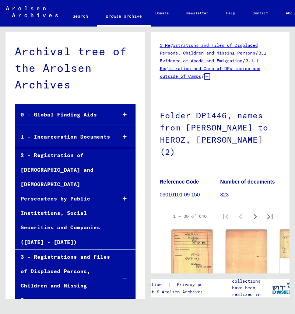 Image resolution: width=295 pixels, height=314 pixels. I want to click on button: First page, so click(226, 216).